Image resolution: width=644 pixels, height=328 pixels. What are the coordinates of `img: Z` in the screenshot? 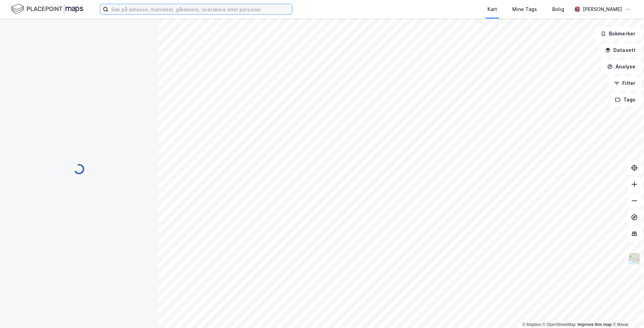 It's located at (635, 259).